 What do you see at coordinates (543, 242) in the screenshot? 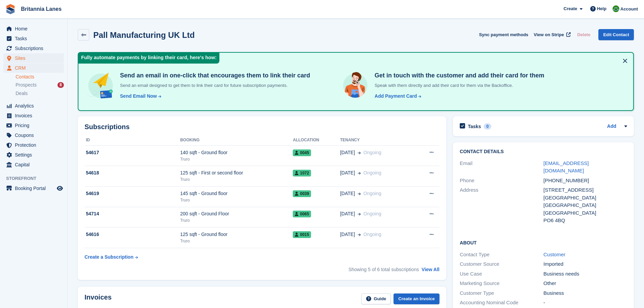
I see `h2: About` at bounding box center [543, 242].